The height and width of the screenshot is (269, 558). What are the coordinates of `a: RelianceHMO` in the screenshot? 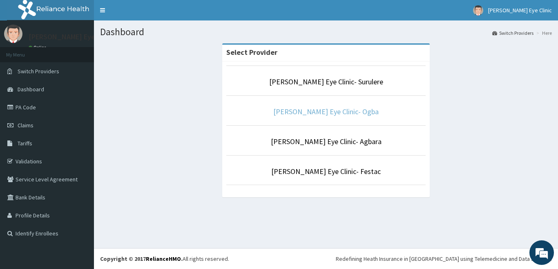 It's located at (164, 258).